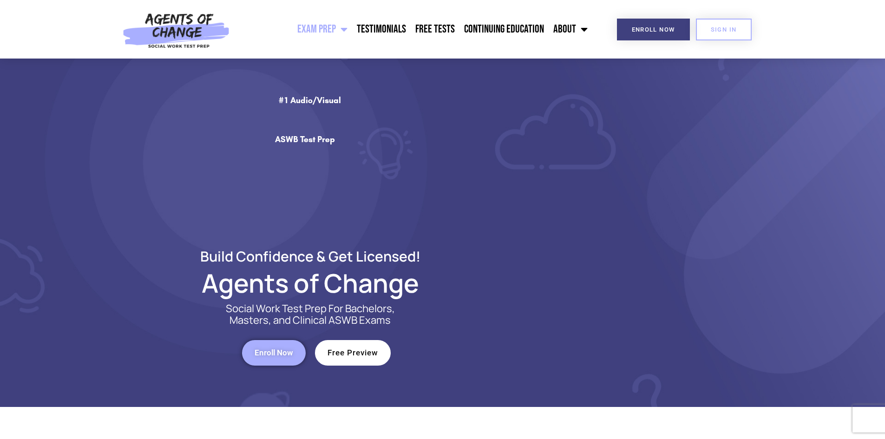  What do you see at coordinates (353, 353) in the screenshot?
I see `span: Free Preview` at bounding box center [353, 353].